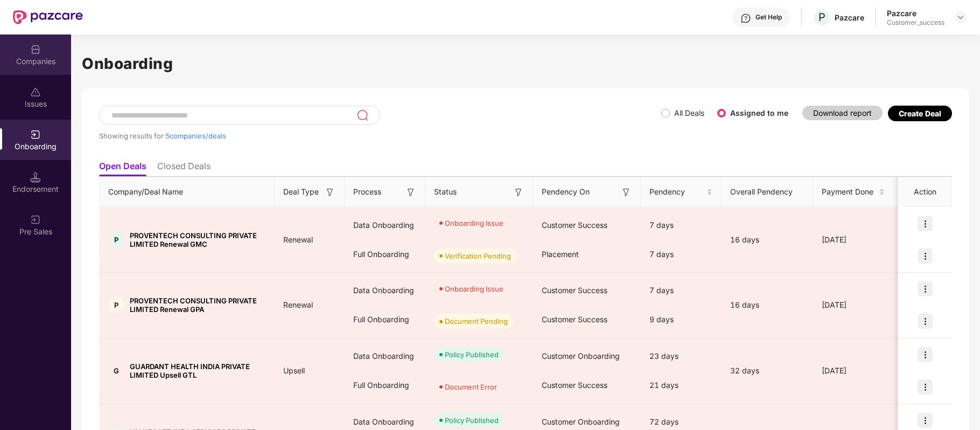 The image size is (980, 430). I want to click on th: Premium Paid, so click(928, 192).